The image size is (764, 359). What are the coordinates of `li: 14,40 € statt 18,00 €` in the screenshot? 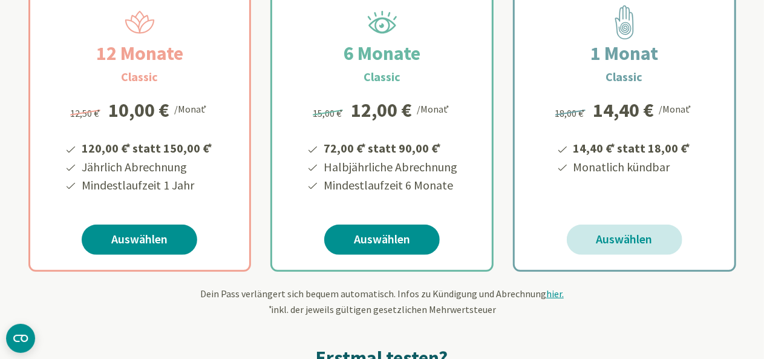 It's located at (632, 148).